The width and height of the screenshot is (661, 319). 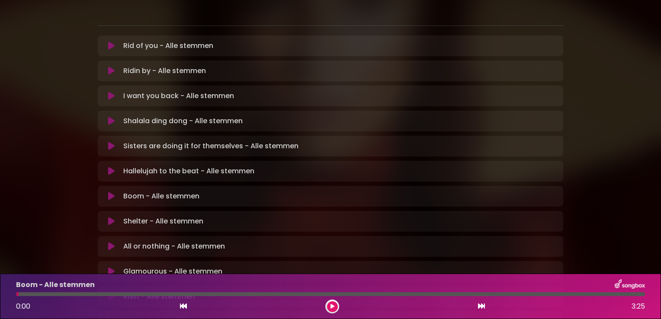 What do you see at coordinates (23, 306) in the screenshot?
I see `span: 0:00` at bounding box center [23, 306].